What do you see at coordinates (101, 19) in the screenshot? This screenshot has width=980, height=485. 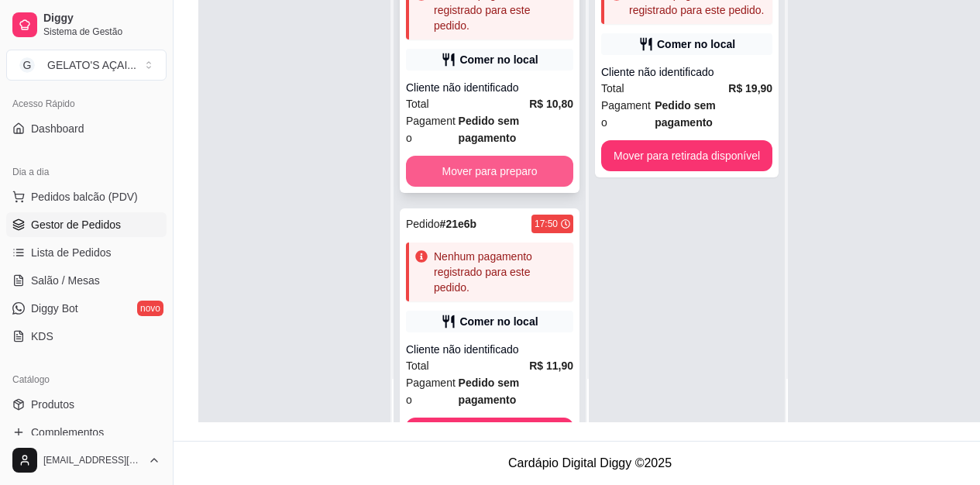 I see `span: Diggy` at bounding box center [101, 19].